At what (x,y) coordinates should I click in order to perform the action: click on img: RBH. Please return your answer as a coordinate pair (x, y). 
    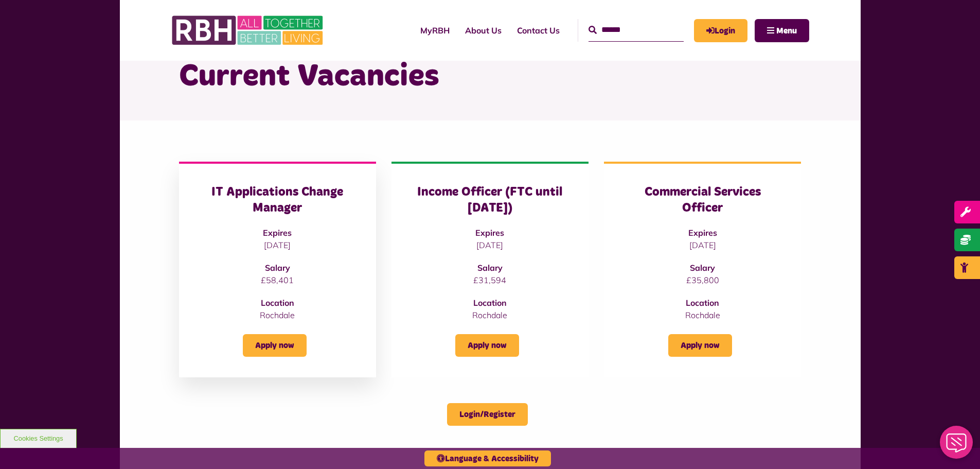
    Looking at the image, I should click on (248, 30).